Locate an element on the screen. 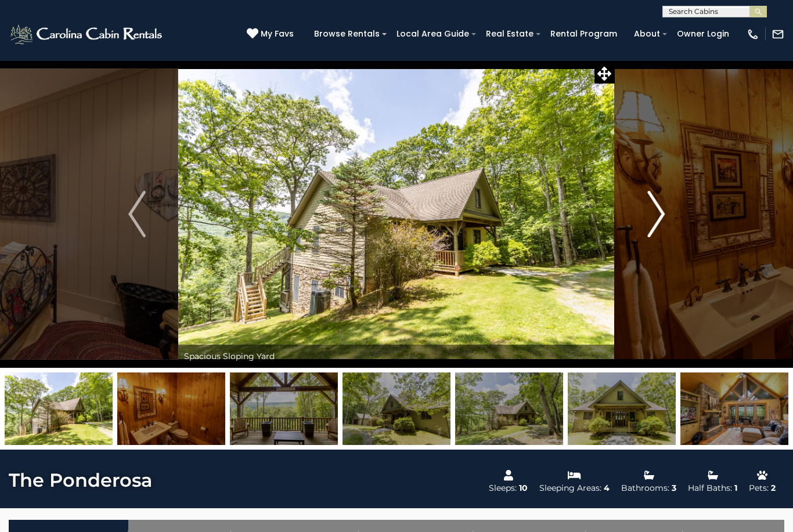 The image size is (793, 532). div: Spacious Sloping Yard is located at coordinates (396, 356).